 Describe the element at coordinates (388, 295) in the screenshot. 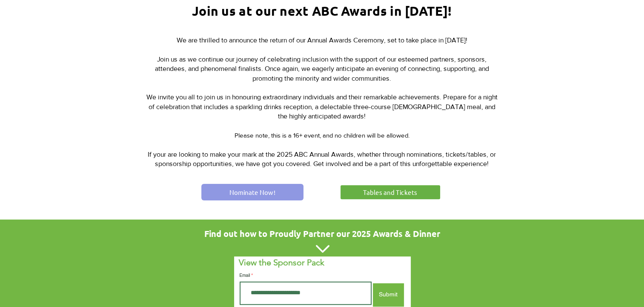

I see `span: Submit` at that location.